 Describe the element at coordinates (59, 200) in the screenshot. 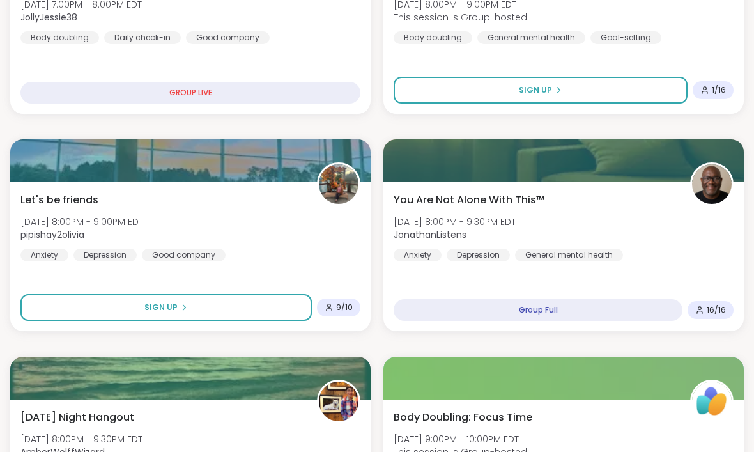

I see `span: Let's be friends` at that location.